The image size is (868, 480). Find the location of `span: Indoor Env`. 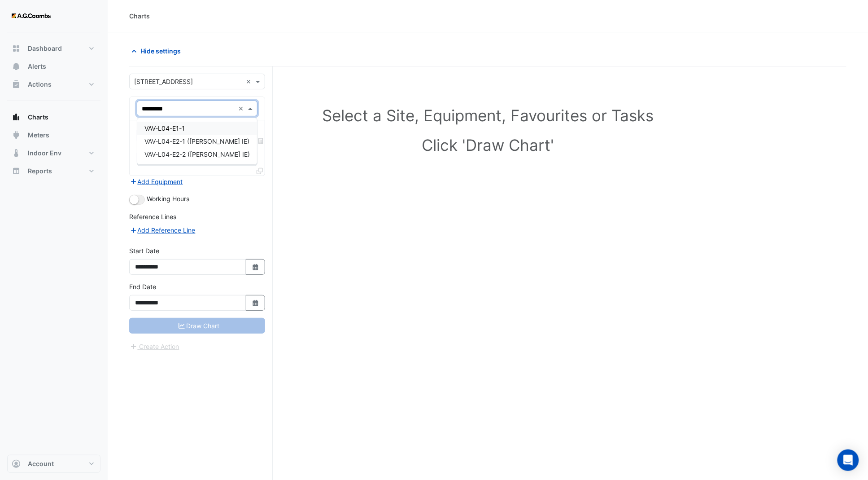

span: Indoor Env is located at coordinates (45, 153).